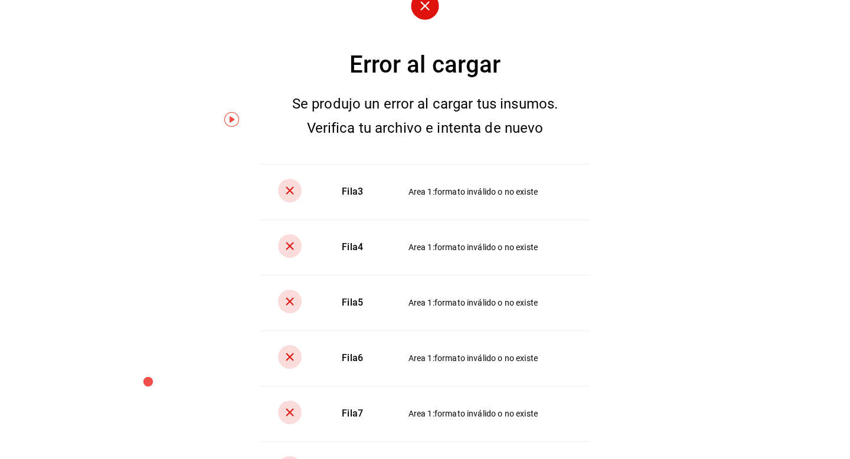  What do you see at coordinates (361, 303) in the screenshot?
I see `div: Fila 5` at bounding box center [361, 303].